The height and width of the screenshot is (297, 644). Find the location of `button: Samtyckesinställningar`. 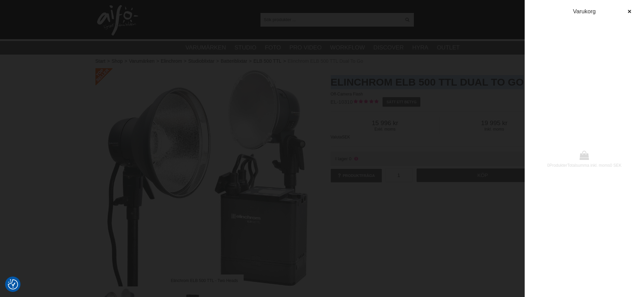

button: Samtyckesinställningar is located at coordinates (13, 285).